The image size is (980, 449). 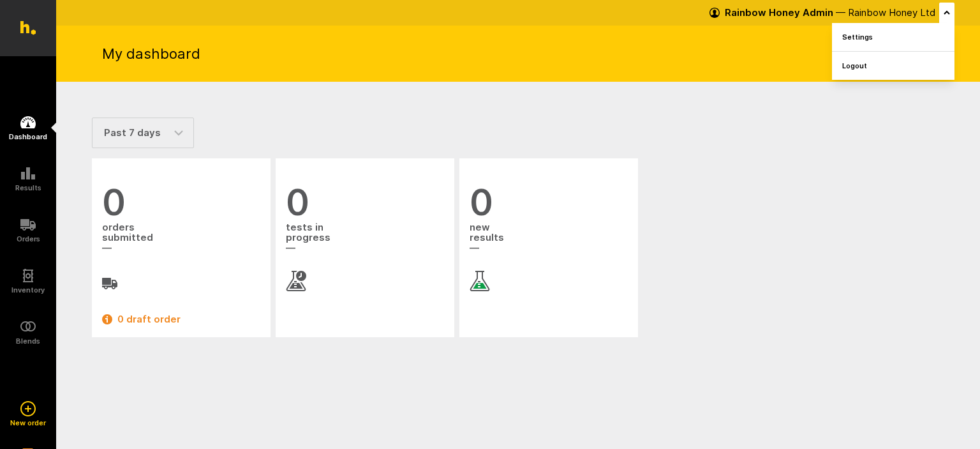 I want to click on h5: Dashboard, so click(x=28, y=136).